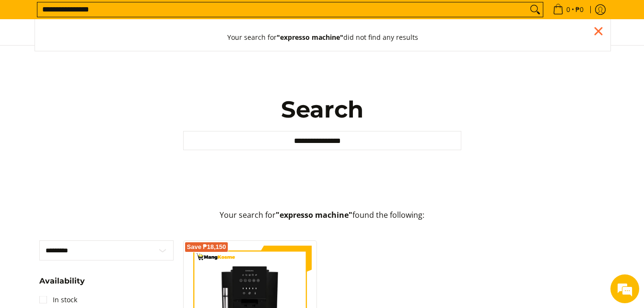 This screenshot has width=644, height=308. I want to click on span: Save ₱18,150, so click(207, 247).